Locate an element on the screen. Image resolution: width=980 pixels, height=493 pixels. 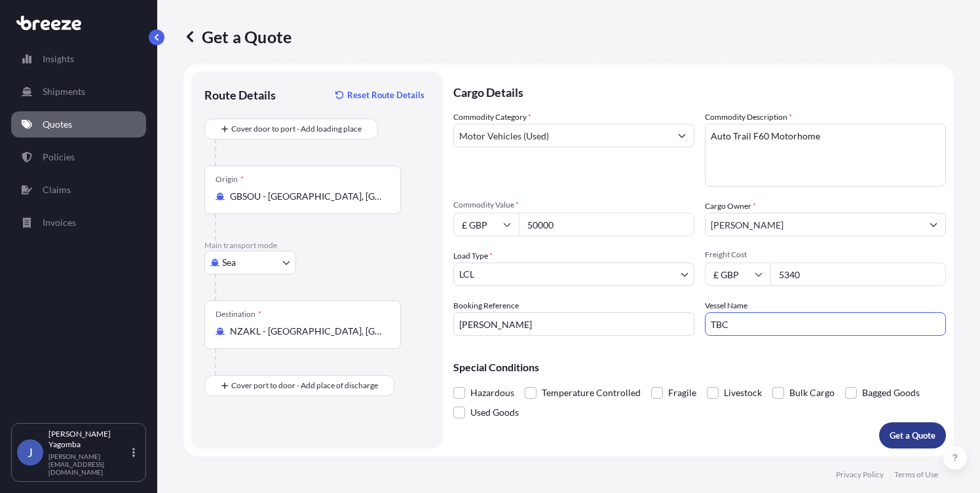
span: J is located at coordinates (30, 452).